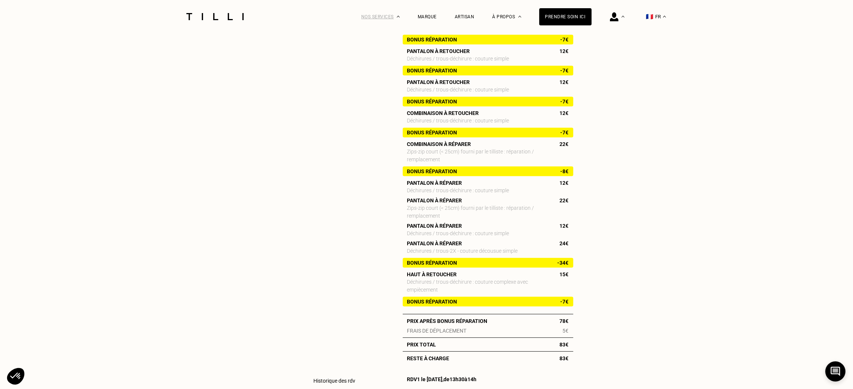 The width and height of the screenshot is (853, 389). Describe the element at coordinates (464, 17) in the screenshot. I see `div: Artisan` at that location.